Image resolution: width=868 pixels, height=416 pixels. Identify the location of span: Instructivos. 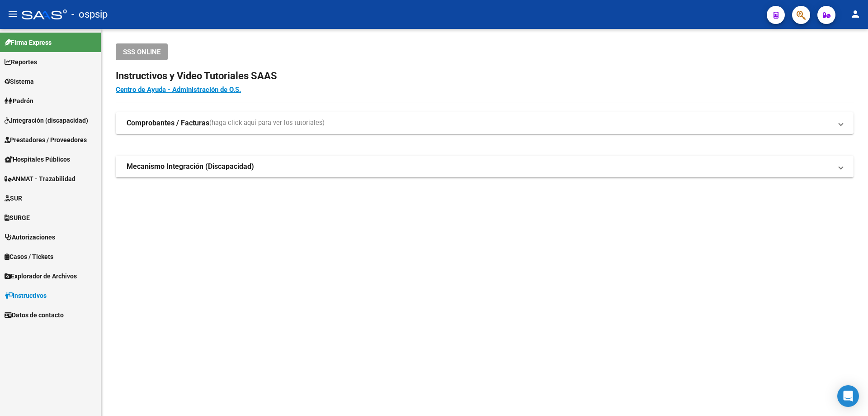
(26, 295).